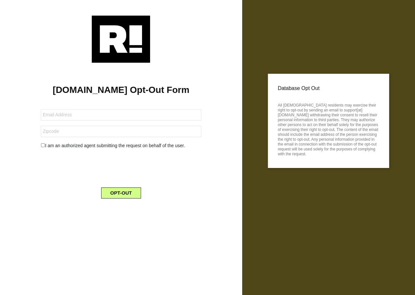 Image resolution: width=415 pixels, height=295 pixels. Describe the element at coordinates (121, 145) in the screenshot. I see `div: I am an authorized agent submitting the request on behalf of the user.` at that location.